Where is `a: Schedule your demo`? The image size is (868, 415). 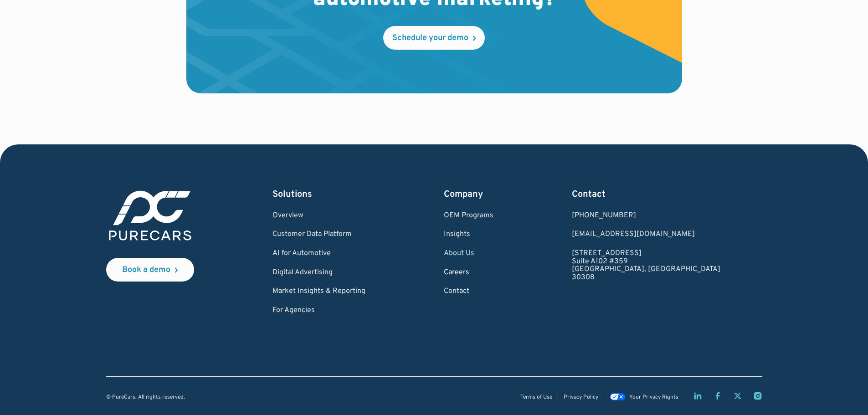
a: Schedule your demo is located at coordinates (434, 37).